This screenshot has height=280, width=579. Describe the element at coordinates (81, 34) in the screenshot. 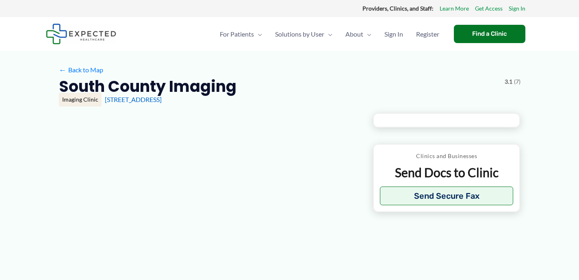

I see `img: Expected Healthcare Logo - side, dark font, small` at that location.